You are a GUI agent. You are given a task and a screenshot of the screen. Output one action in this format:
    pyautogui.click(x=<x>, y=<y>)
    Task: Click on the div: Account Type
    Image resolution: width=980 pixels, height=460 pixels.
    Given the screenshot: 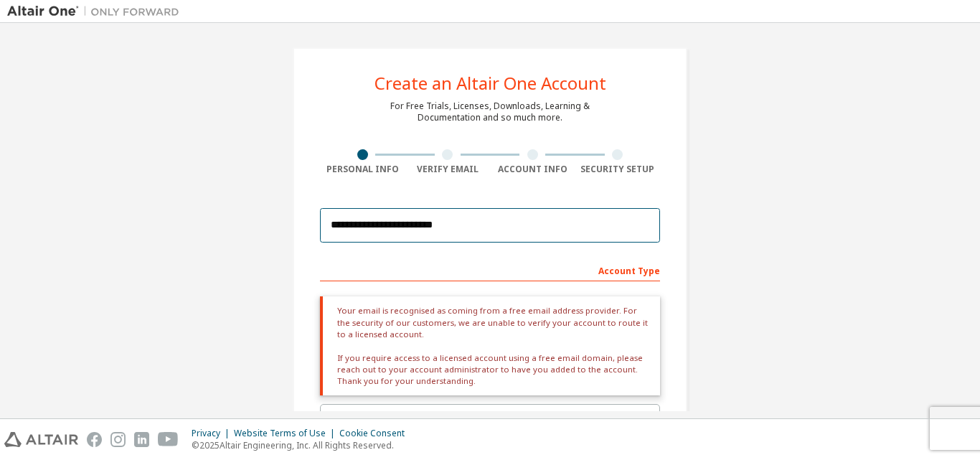 What is the action you would take?
    pyautogui.click(x=490, y=270)
    